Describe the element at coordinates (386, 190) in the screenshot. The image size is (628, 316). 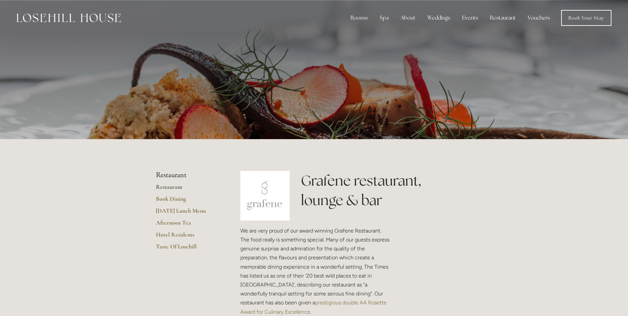
I see `h1: Grafene restaurant, lounge & bar` at that location.